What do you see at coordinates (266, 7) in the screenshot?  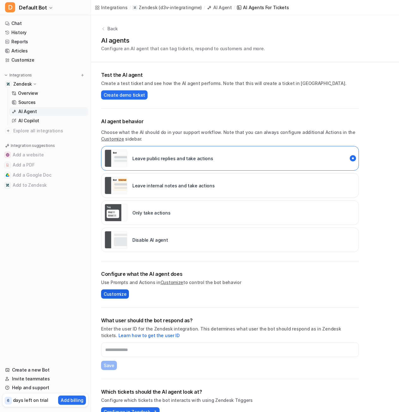 I see `div: AI Agents for tickets` at bounding box center [266, 7].